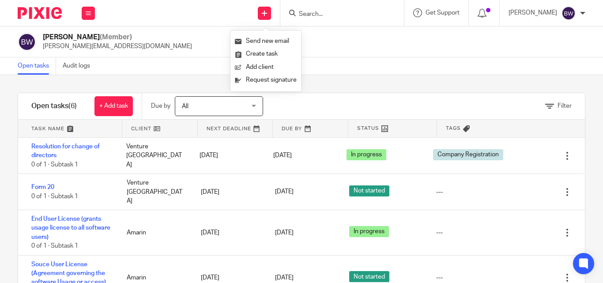 The image size is (603, 283). Describe the element at coordinates (54, 106) in the screenshot. I see `h1: Open tasks` at that location.